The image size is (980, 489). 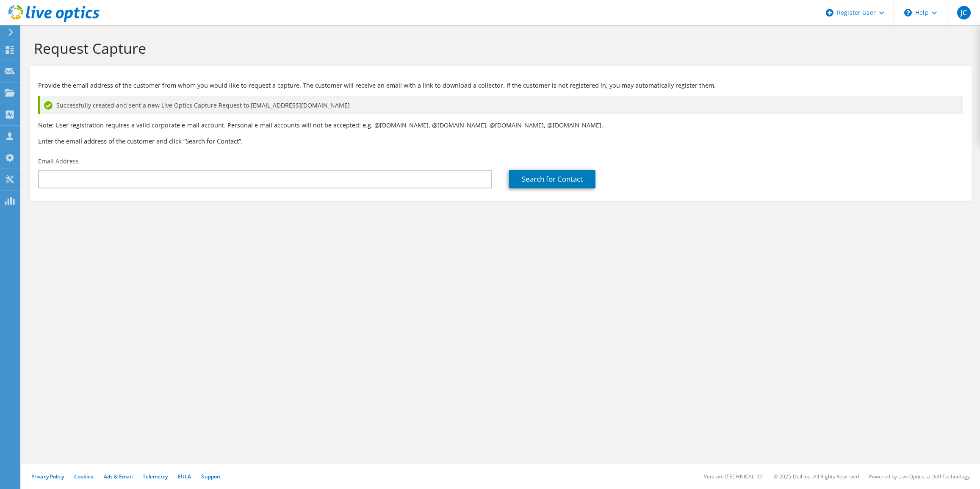 I want to click on a: Privacy Policy, so click(x=48, y=476).